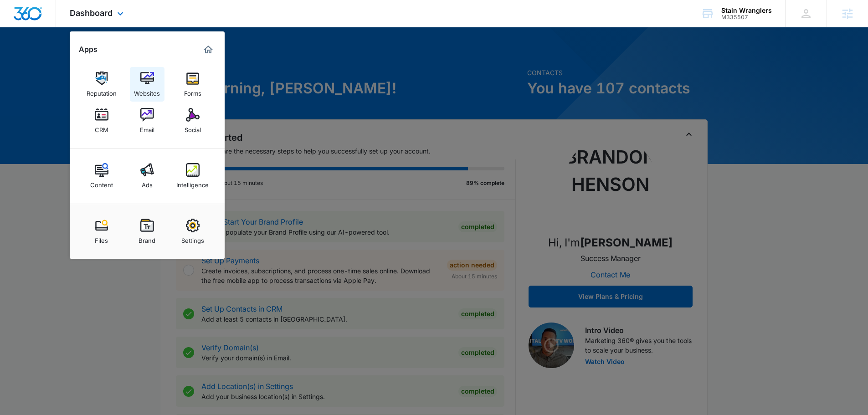 The height and width of the screenshot is (415, 868). What do you see at coordinates (193, 91) in the screenshot?
I see `div: Forms` at bounding box center [193, 91].